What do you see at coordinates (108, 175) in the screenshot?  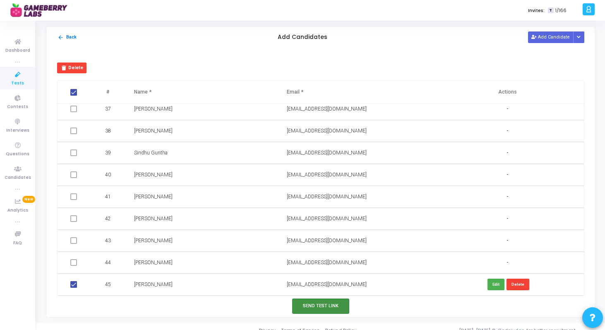 I see `span: 40` at bounding box center [108, 175].